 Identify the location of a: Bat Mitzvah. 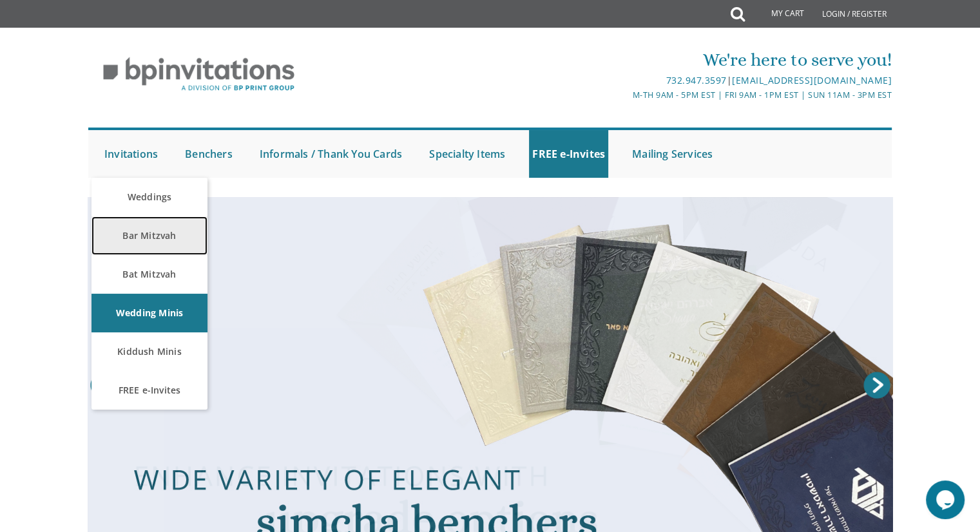
(150, 274).